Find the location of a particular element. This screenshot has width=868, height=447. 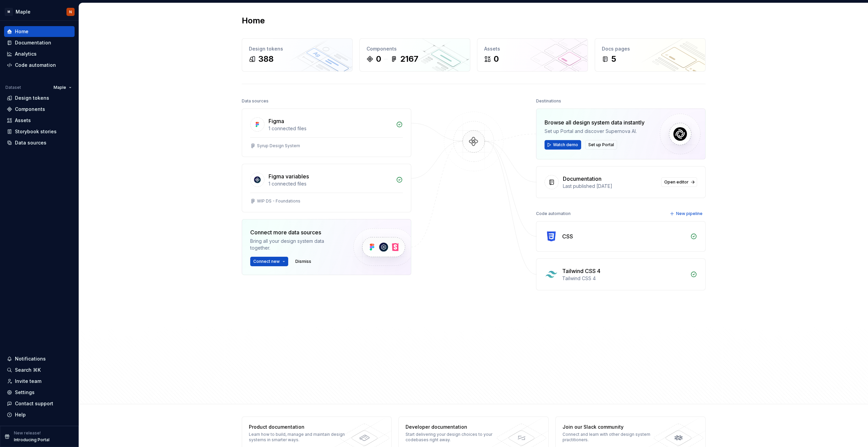

a: Components02167 is located at coordinates (415, 55).